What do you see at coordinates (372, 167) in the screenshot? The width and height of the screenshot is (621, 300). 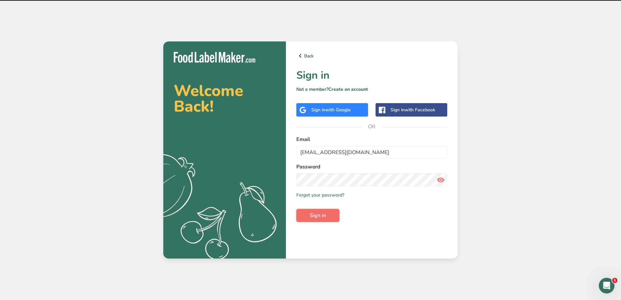 I see `label: Password` at bounding box center [372, 167].